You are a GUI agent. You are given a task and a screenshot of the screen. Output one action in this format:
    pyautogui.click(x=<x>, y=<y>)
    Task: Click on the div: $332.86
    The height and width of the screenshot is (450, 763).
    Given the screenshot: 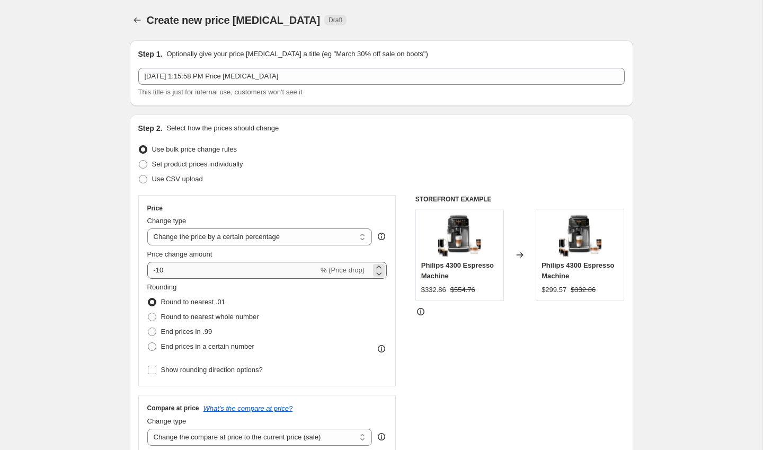 What is the action you would take?
    pyautogui.click(x=433, y=290)
    